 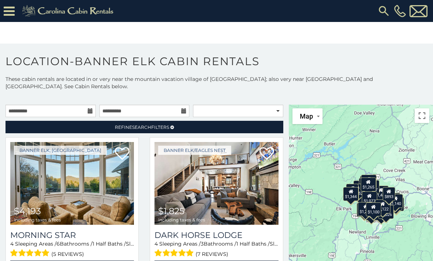 I want to click on div: $1,684, so click(x=360, y=194).